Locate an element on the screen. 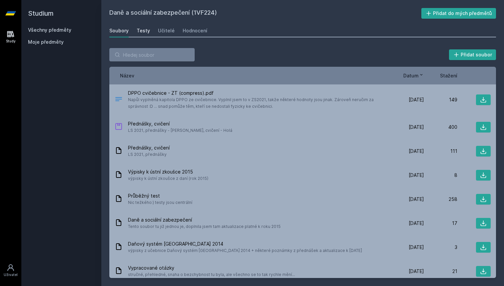 This screenshot has width=504, height=286. a: Učitelé is located at coordinates (166, 31).